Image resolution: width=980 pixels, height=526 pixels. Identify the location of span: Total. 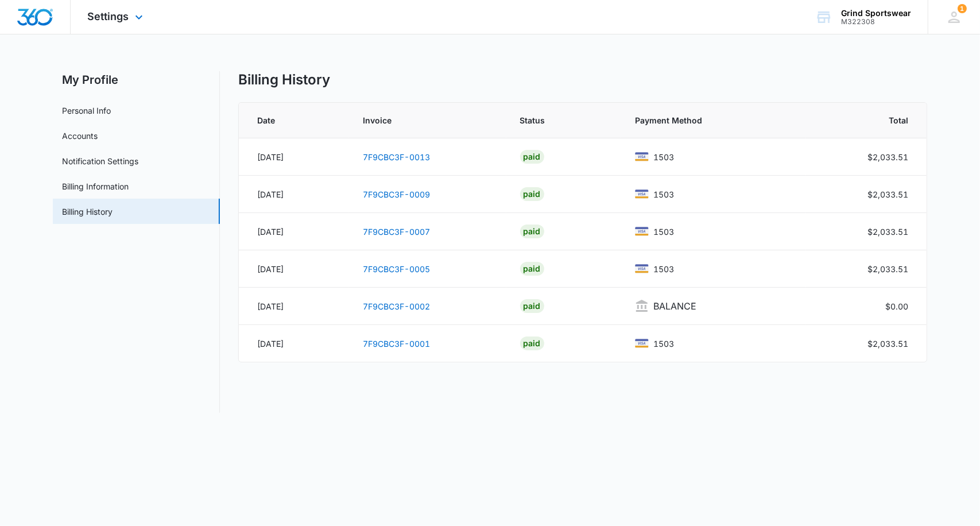
(872, 120).